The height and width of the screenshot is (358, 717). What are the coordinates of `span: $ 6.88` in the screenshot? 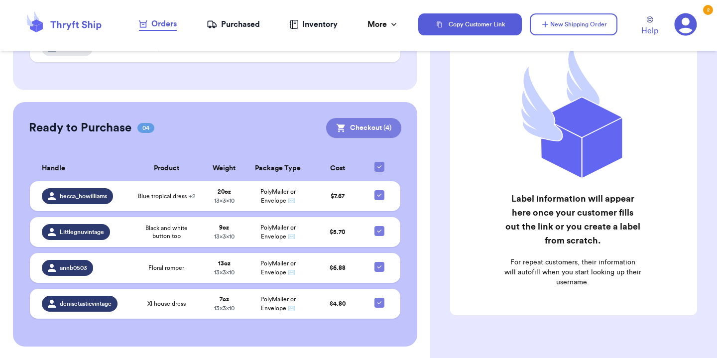 It's located at (338, 268).